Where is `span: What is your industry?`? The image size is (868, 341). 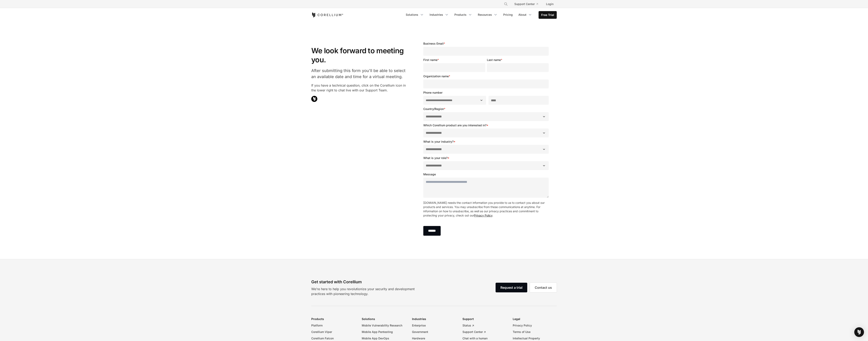 span: What is your industry? is located at coordinates (439, 141).